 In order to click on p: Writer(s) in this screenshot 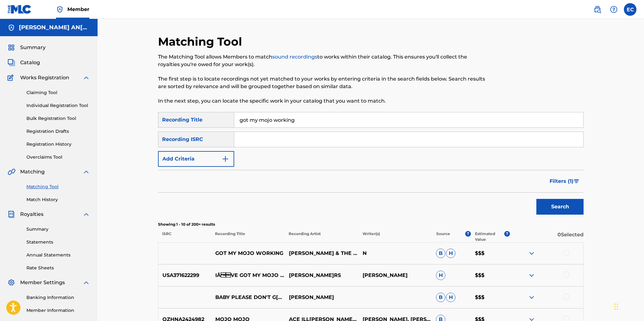, I will do `click(395, 237)`.